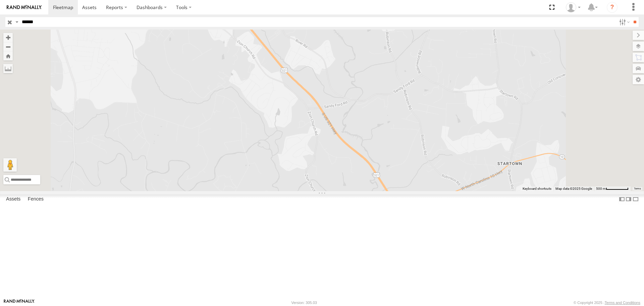  I want to click on button: Keyboard shortcuts, so click(537, 189).